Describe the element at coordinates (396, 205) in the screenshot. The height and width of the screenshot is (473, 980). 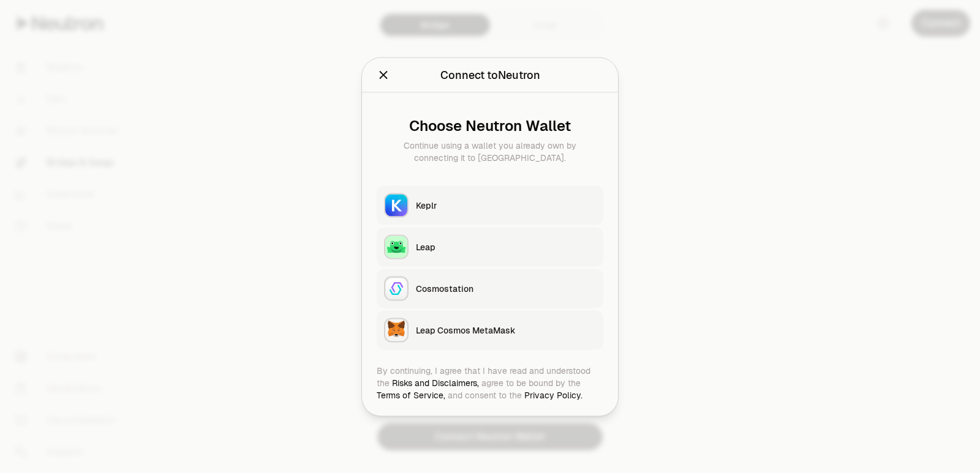
I see `img: Keplr` at that location.